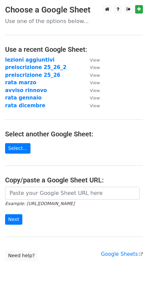 The image size is (148, 289). Describe the element at coordinates (21, 256) in the screenshot. I see `a: Need help?` at that location.